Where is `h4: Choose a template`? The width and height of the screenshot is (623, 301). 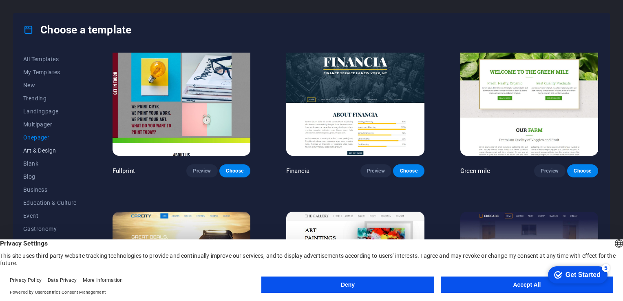
h4: Choose a template is located at coordinates (77, 30).